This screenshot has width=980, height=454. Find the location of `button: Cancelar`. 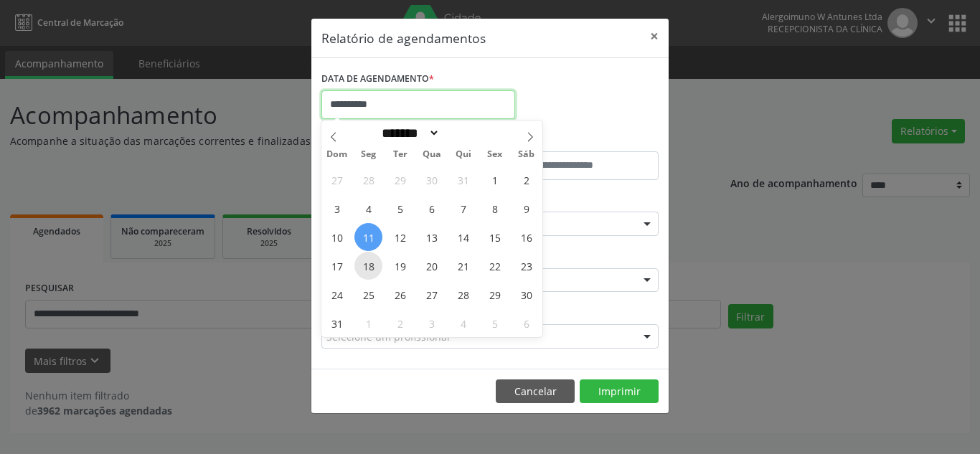

button: Cancelar is located at coordinates (535, 392).